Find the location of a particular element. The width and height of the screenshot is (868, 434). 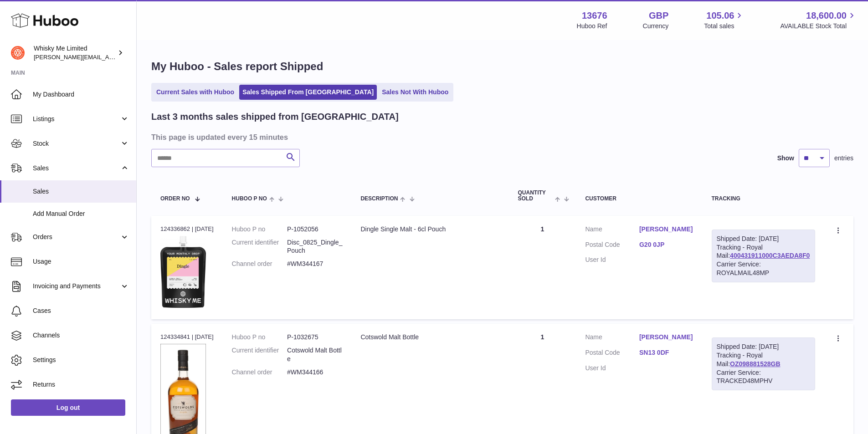

h3: This page is updated every 15 minutes is located at coordinates (501, 137).